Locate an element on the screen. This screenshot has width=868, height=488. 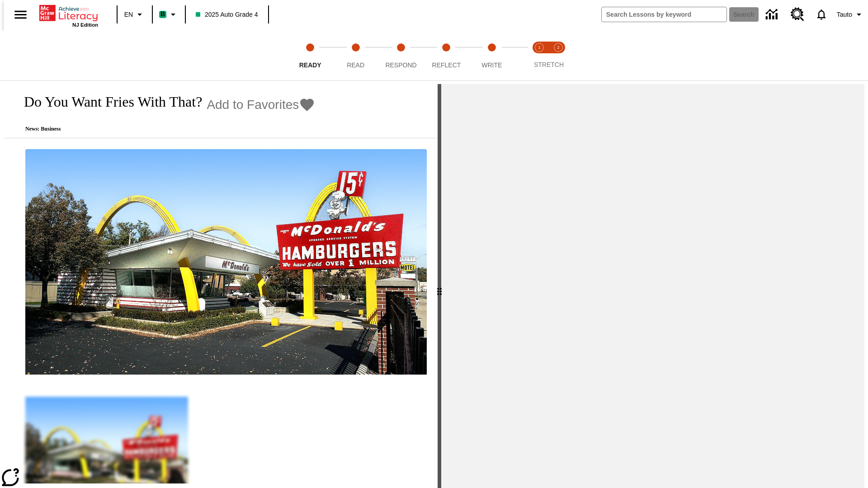
div: reading is located at coordinates (220, 284).